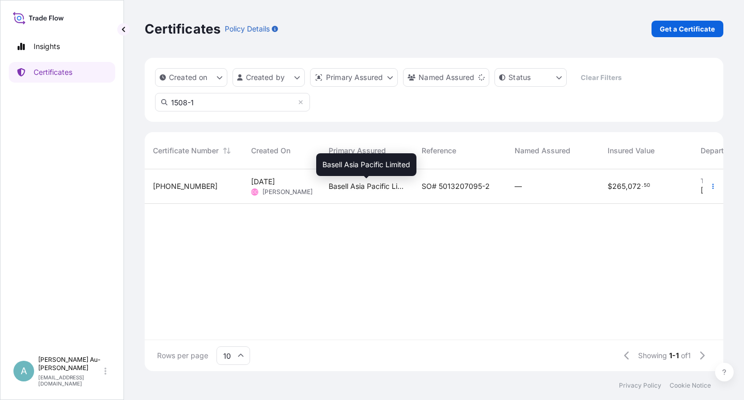 Image resolution: width=744 pixels, height=400 pixels. Describe the element at coordinates (640, 386) in the screenshot. I see `p: Privacy Policy` at that location.